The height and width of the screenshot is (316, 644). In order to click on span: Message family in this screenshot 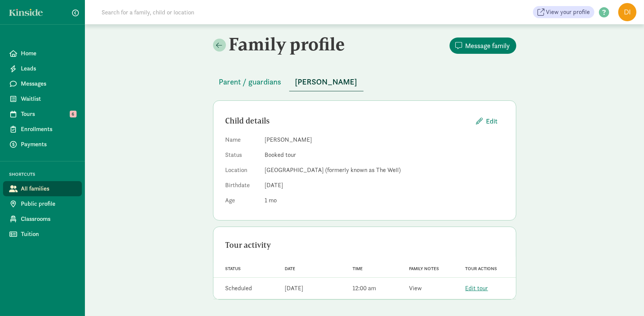, I will do `click(488, 46)`.